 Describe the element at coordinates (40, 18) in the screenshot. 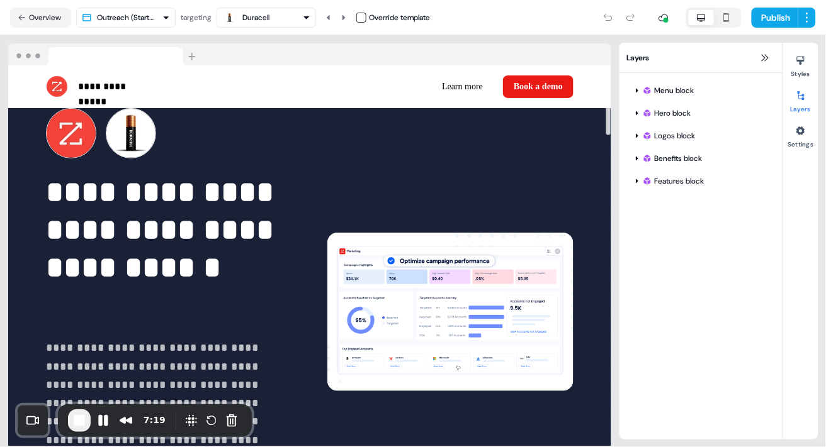

I see `button: Overview` at that location.